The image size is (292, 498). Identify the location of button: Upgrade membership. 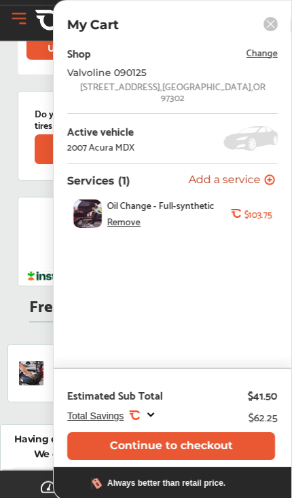
(103, 48).